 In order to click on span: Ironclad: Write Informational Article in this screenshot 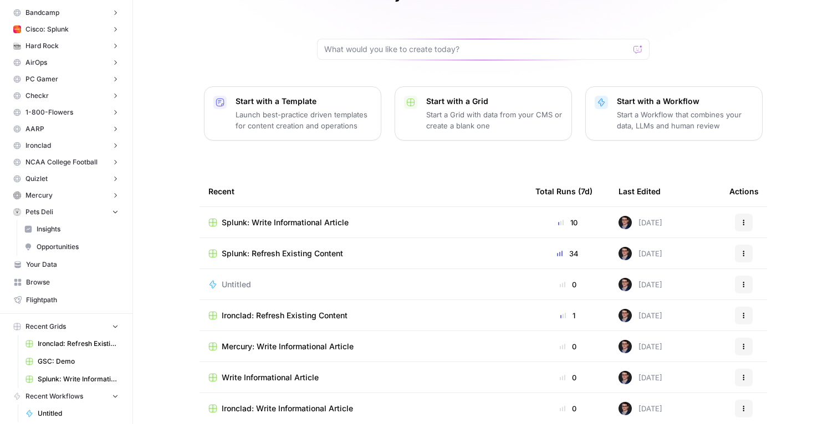, I will do `click(287, 409)`.